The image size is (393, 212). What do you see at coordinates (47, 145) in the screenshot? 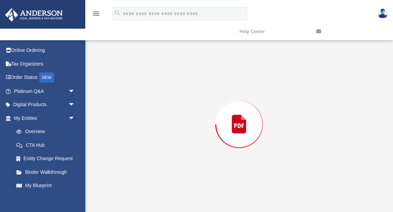
I see `a: CTA Hub` at bounding box center [47, 145].